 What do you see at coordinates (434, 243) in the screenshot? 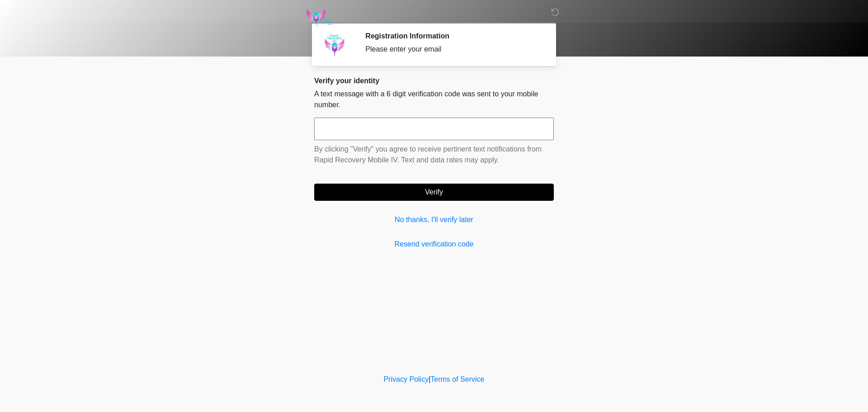
I see `a: Resend verification code` at bounding box center [434, 243].